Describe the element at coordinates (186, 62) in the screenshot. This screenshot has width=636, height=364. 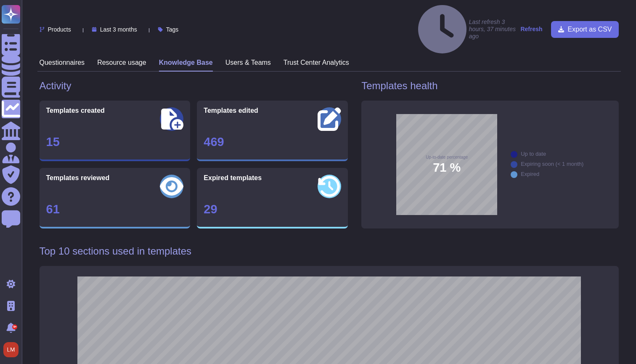
I see `h3: Knowledge Base` at that location.